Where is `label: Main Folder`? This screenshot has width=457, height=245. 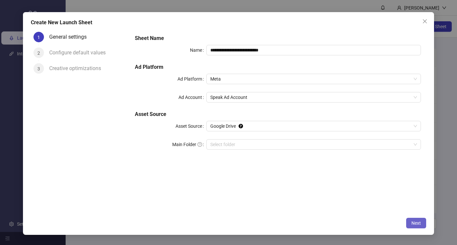
label: Main Folder is located at coordinates (189, 145).